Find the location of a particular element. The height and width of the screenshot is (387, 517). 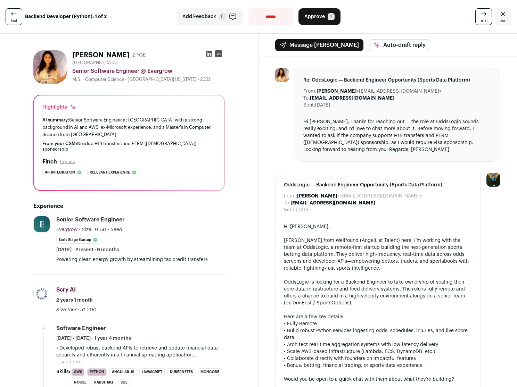

span: esc is located at coordinates (503, 21).